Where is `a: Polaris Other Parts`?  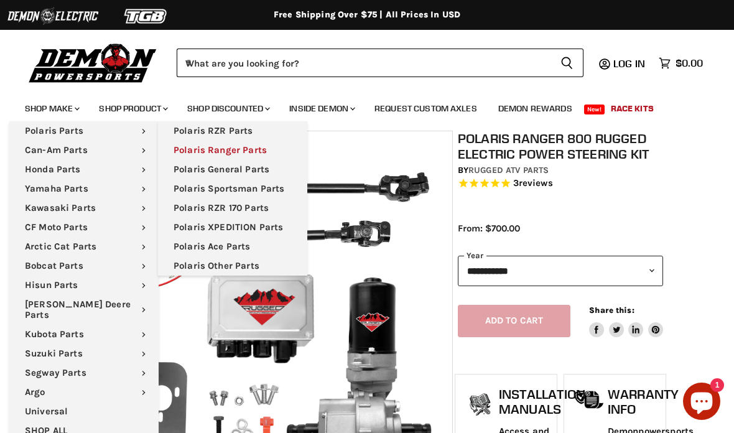 a: Polaris Other Parts is located at coordinates (233, 266).